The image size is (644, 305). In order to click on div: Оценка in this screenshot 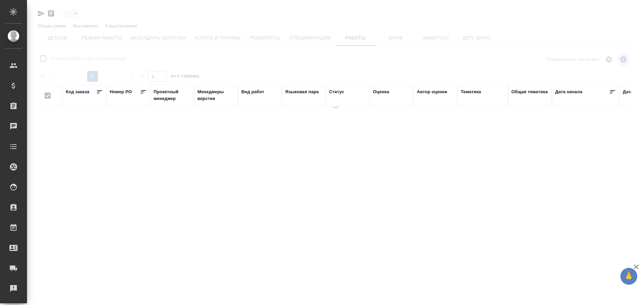, I will do `click(381, 92)`.